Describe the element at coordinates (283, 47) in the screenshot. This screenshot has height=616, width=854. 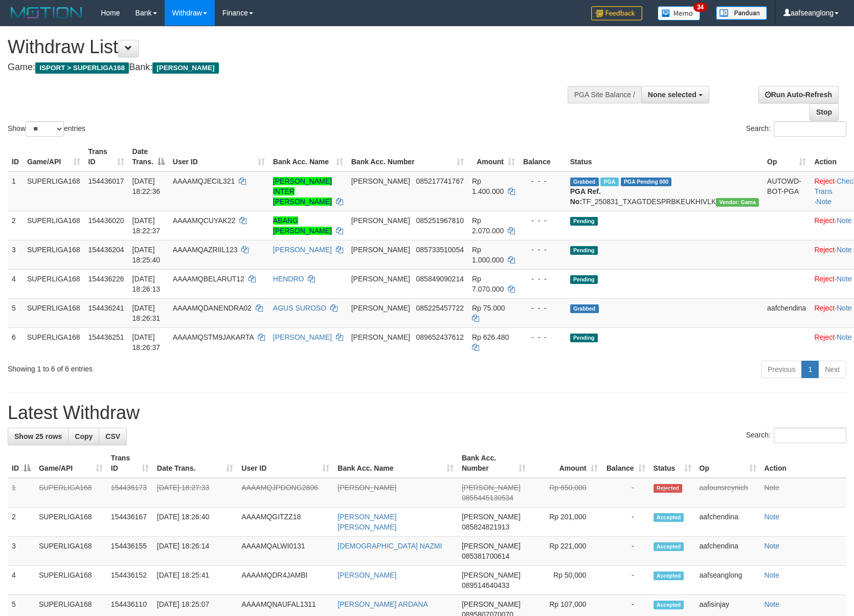
I see `h1: Withdraw List` at that location.